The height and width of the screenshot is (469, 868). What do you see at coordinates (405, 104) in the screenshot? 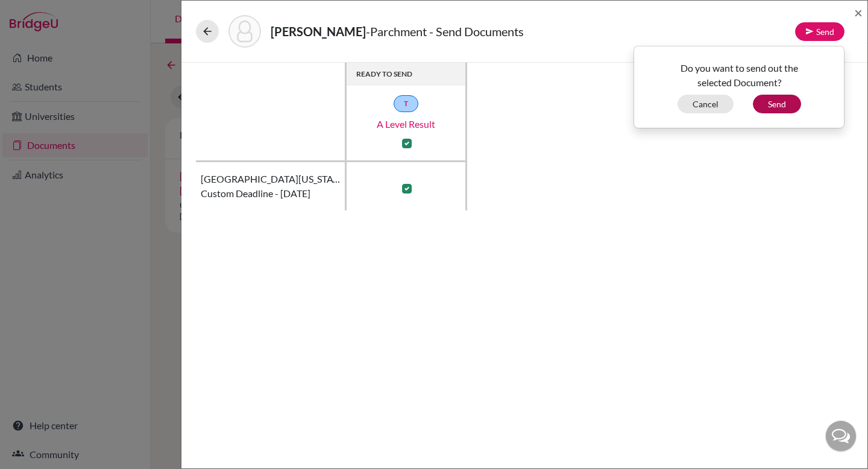
I see `a: T` at bounding box center [405, 104].